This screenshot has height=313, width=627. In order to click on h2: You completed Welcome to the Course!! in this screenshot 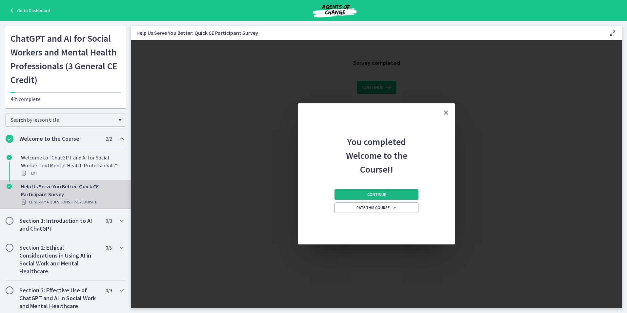, I will do `click(376, 149)`.